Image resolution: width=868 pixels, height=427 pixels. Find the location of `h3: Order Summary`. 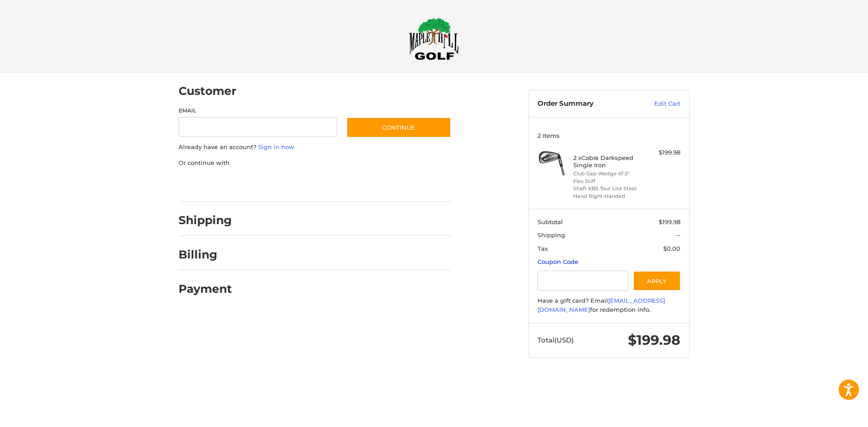

h3: Order Summary is located at coordinates (586, 104).